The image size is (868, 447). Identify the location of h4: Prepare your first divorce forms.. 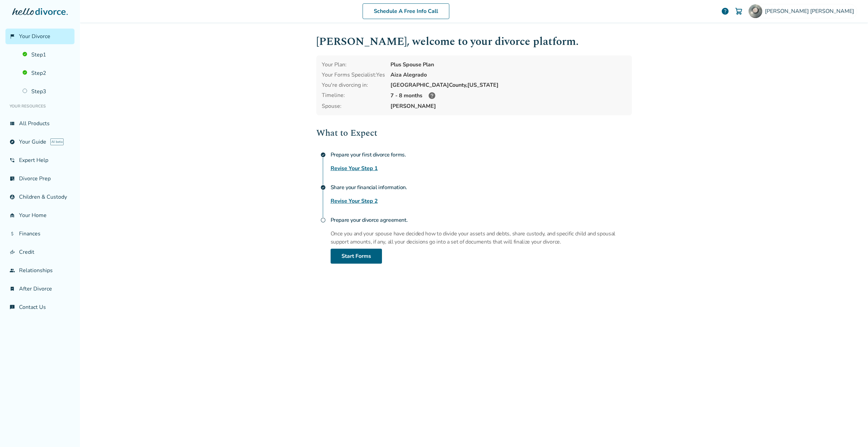
(481, 155).